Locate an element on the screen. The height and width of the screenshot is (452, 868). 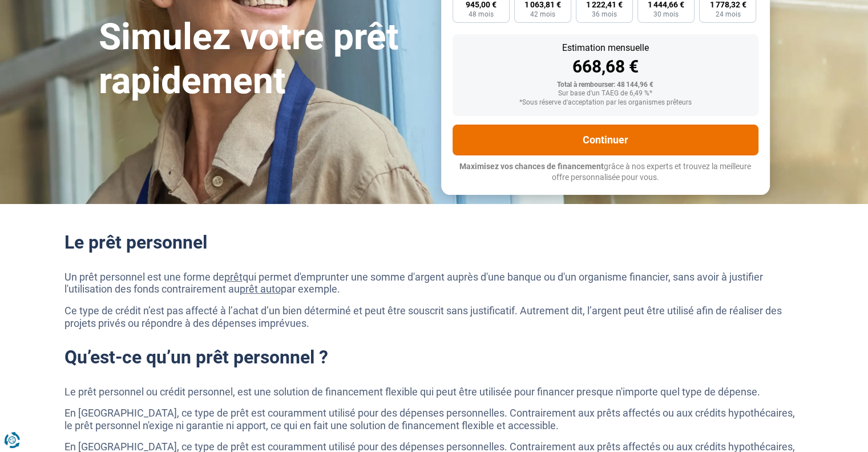
span: Maximisez vos chances de financement is located at coordinates (531, 166).